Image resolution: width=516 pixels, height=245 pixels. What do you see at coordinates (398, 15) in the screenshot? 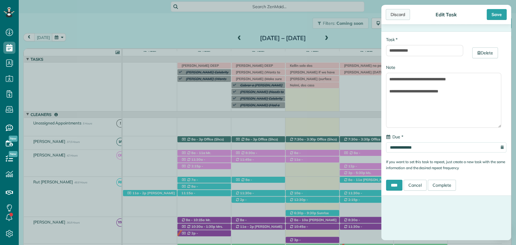
I see `div: Discard` at bounding box center [398, 15].